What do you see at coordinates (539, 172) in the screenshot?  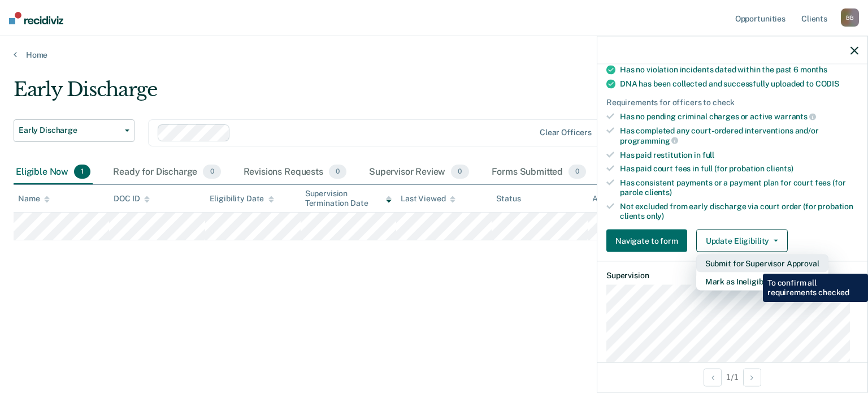 I see `div: Forms Submitted` at bounding box center [539, 172].